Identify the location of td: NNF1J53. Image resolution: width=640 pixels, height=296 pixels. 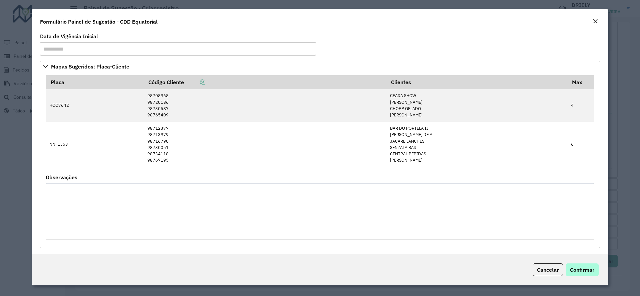
(95, 145).